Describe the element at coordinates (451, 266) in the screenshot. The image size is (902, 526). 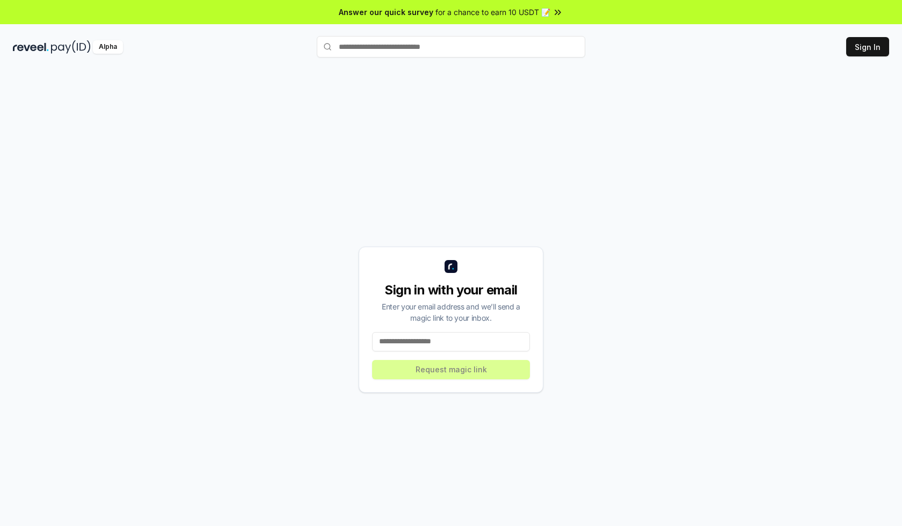
I see `img: logo_small` at that location.